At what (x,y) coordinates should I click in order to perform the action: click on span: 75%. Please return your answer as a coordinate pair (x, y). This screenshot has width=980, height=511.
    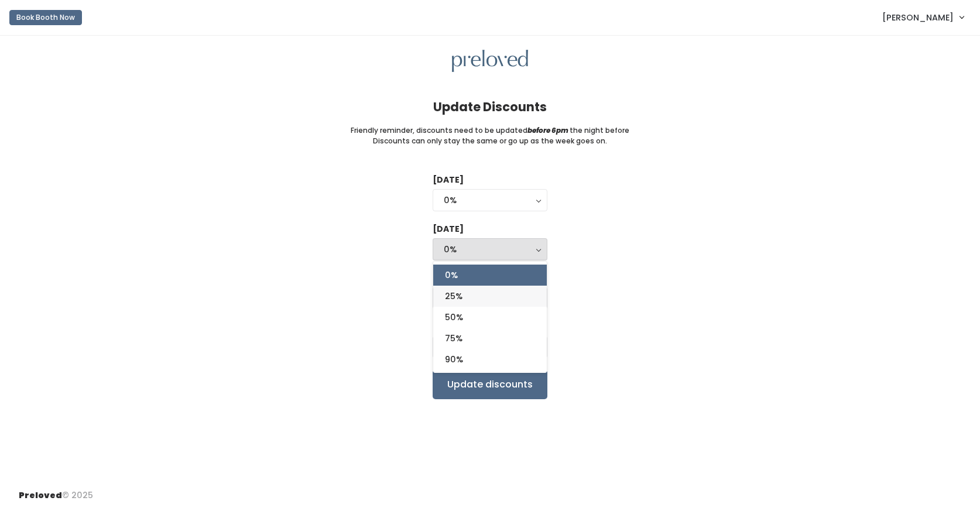
    Looking at the image, I should click on (453, 338).